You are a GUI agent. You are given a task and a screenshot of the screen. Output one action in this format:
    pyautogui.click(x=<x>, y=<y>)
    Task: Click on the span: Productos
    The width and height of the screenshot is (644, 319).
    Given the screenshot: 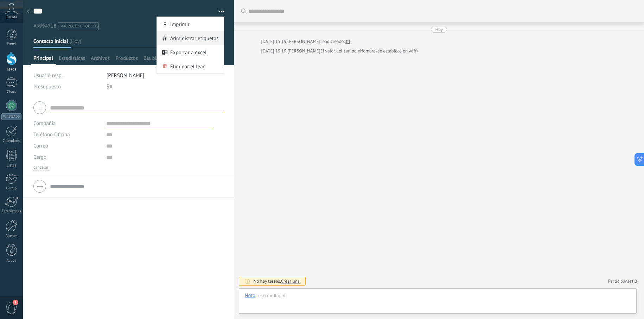 What is the action you would take?
    pyautogui.click(x=127, y=60)
    